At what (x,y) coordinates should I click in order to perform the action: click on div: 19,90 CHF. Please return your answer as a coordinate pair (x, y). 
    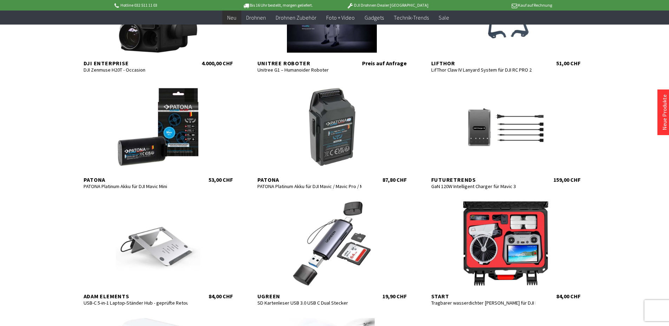
    Looking at the image, I should click on (394, 296).